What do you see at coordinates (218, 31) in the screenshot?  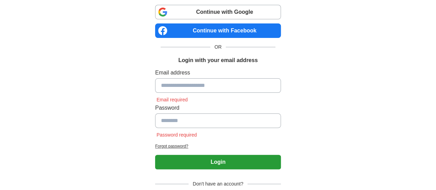 I see `a: Continue with Facebook` at bounding box center [218, 31].